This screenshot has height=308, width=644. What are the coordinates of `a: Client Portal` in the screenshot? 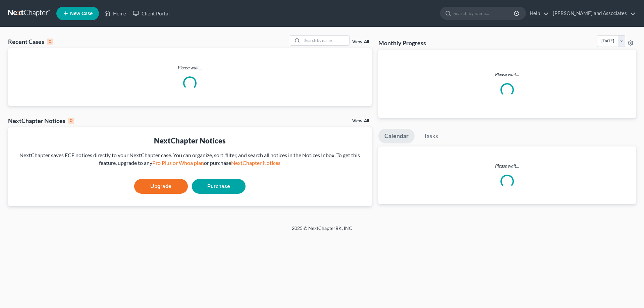 It's located at (151, 13).